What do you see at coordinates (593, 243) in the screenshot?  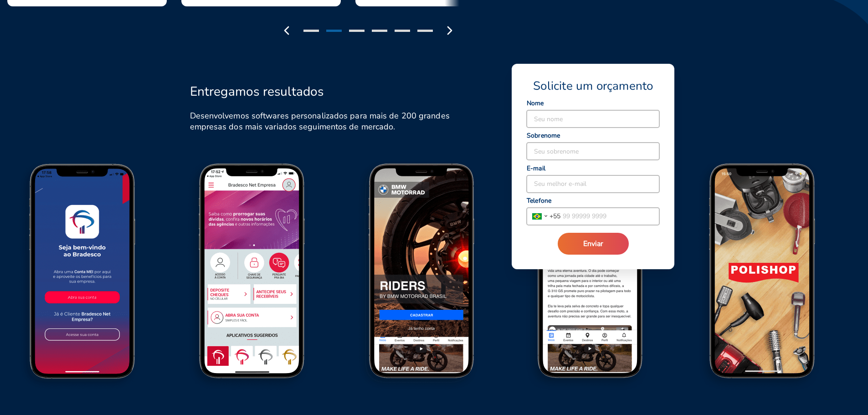 I see `button: Enviar` at bounding box center [593, 243].